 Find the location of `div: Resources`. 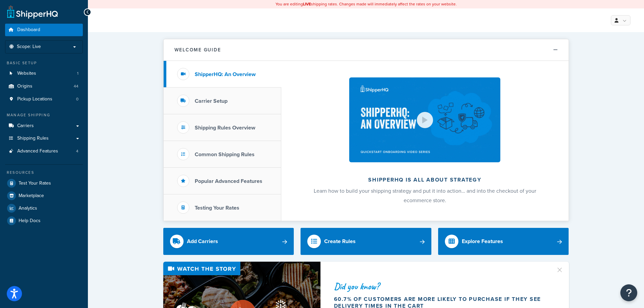

div: Resources is located at coordinates (44, 172).